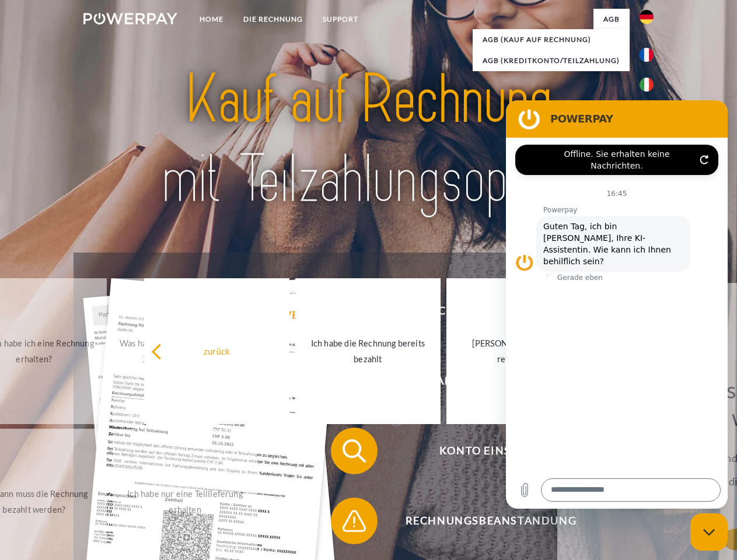 The image size is (737, 560). I want to click on div: zurück, so click(216, 350).